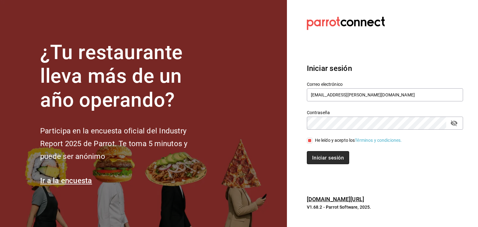 This screenshot has width=478, height=227. What do you see at coordinates (114, 144) in the screenshot?
I see `font: Participa en la encuesta oficial del Industry Report 2025 de Parrot. Te toma 5 minutos y puede se...` at bounding box center [114, 144].